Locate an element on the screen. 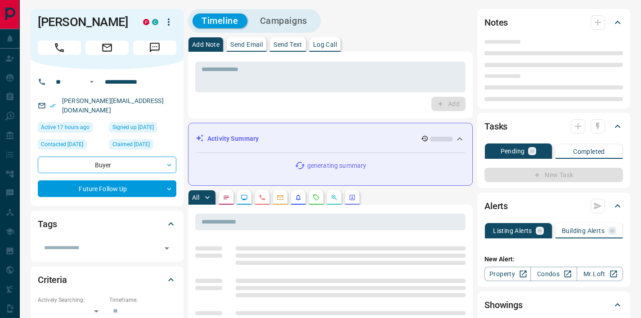  p: Pending is located at coordinates (513, 151).